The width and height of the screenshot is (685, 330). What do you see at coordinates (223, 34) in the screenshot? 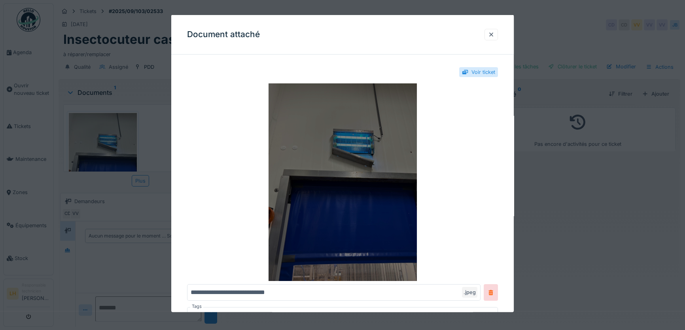
I see `h3: Document attaché` at bounding box center [223, 34].